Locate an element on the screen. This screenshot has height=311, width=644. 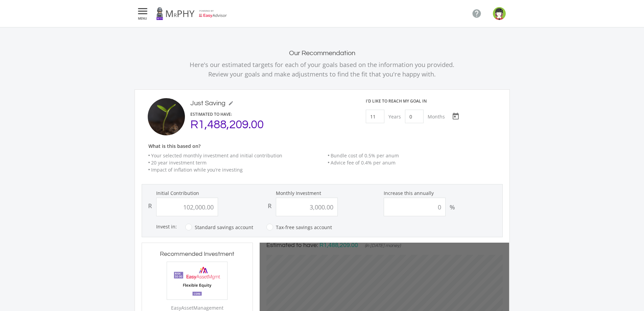
li: Bundle cost of 0.5% per anum is located at coordinates (415, 155).